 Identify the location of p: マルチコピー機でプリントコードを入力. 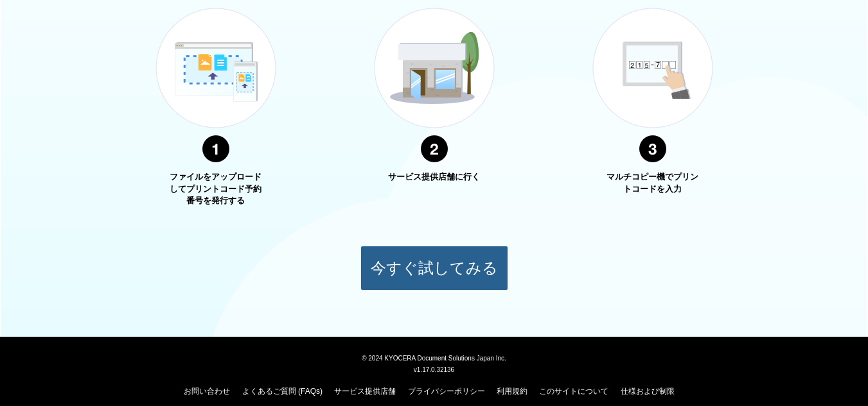
(653, 183).